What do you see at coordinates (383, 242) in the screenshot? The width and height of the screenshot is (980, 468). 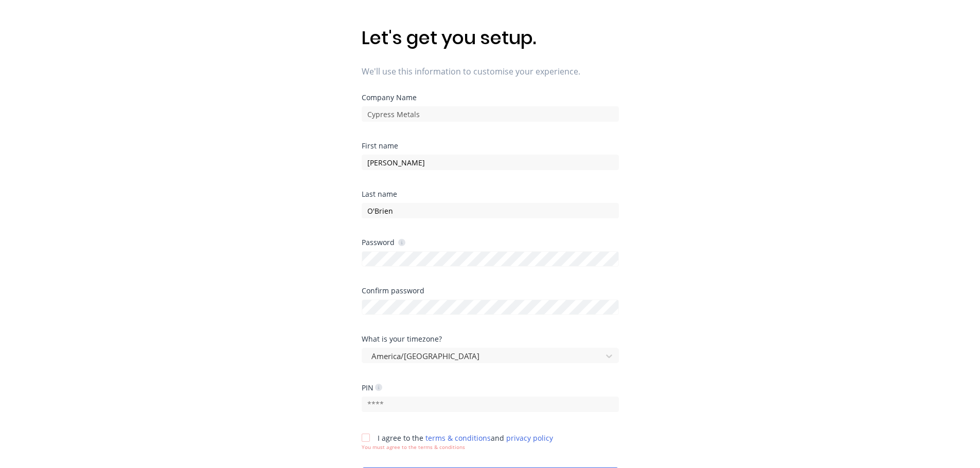 I see `div: Password` at bounding box center [383, 242].